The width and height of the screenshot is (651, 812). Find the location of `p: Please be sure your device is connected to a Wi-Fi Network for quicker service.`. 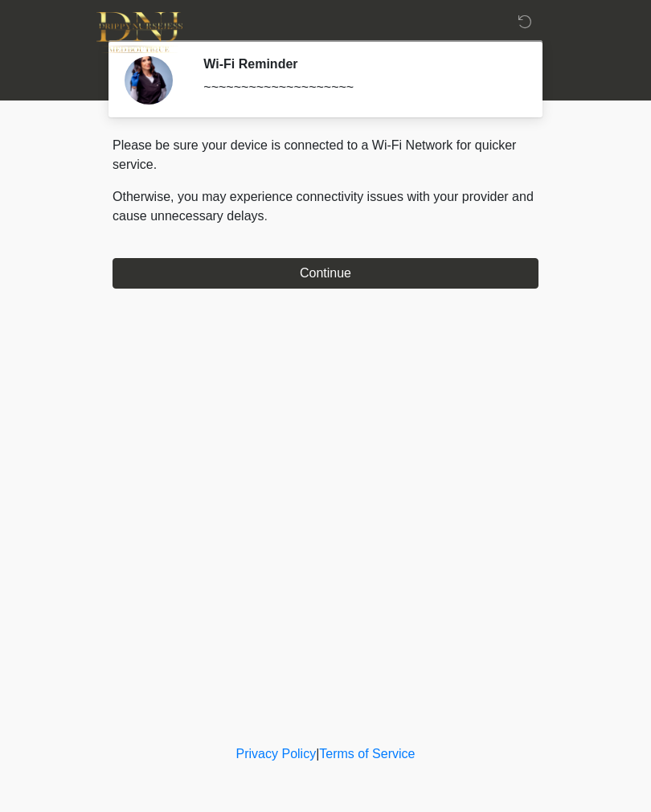

p: Please be sure your device is connected to a Wi-Fi Network for quicker service. is located at coordinates (326, 155).